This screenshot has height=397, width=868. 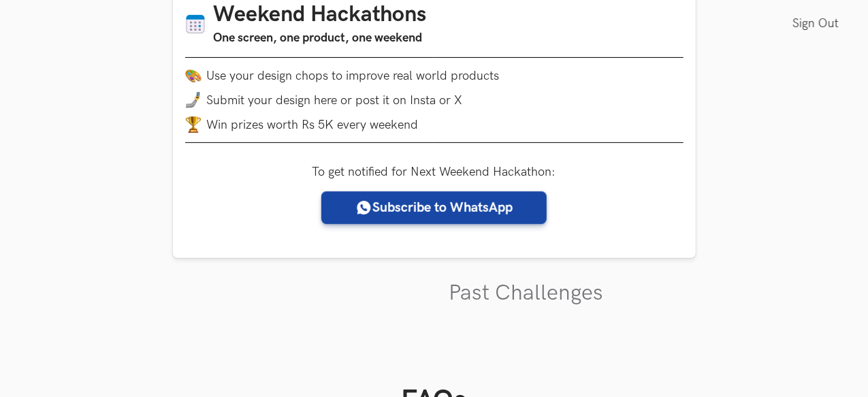 I want to click on img: Calendar icon, so click(x=196, y=23).